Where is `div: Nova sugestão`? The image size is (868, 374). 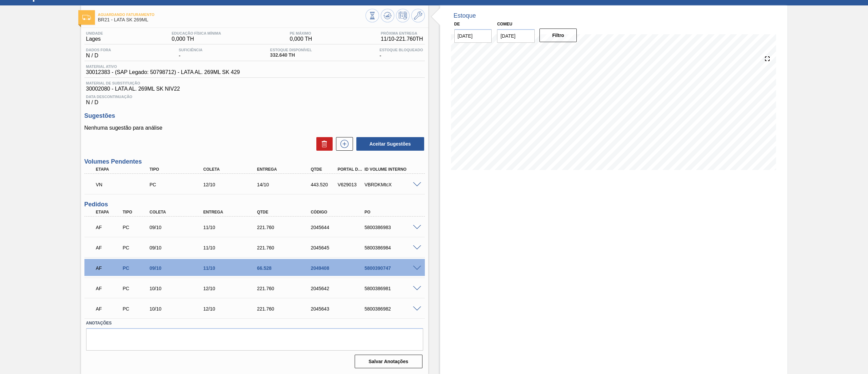 div: Nova sugestão is located at coordinates (343, 144).